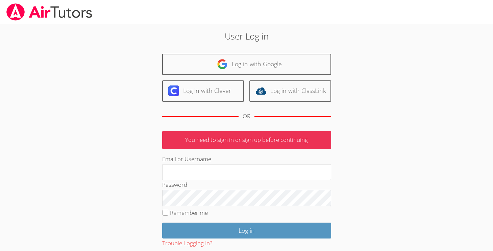  What do you see at coordinates (222, 64) in the screenshot?
I see `img: google-logo-50288ca7cdecda66e5e0955fdab243c47b7ad437acaf1139b6f446037453330a.svg` at bounding box center [222, 64].